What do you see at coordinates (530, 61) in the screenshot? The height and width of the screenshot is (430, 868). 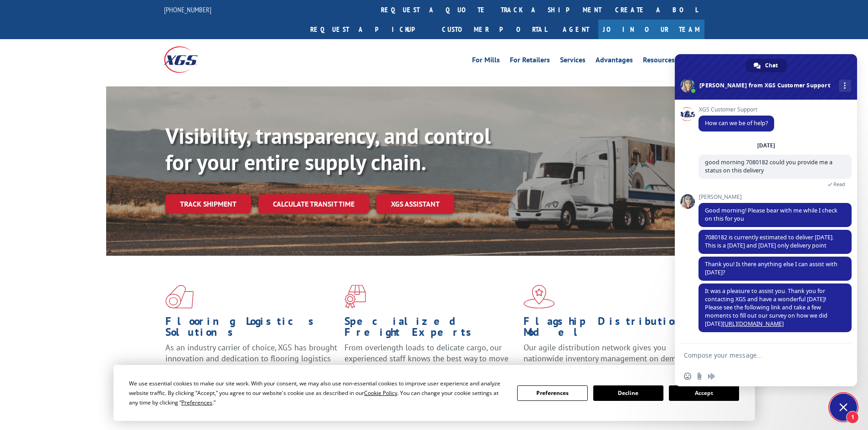 I see `a: For Retailers` at bounding box center [530, 61].